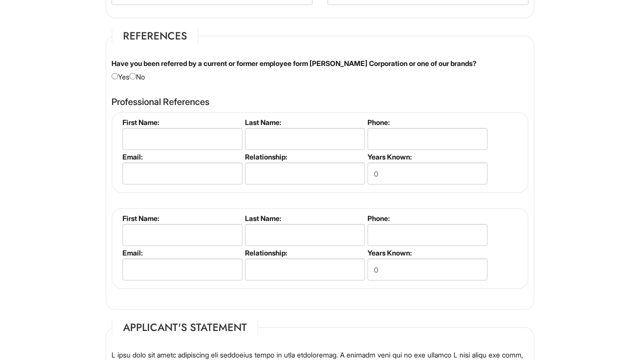 This screenshot has height=360, width=640. Describe the element at coordinates (320, 70) in the screenshot. I see `div: Yes No` at that location.